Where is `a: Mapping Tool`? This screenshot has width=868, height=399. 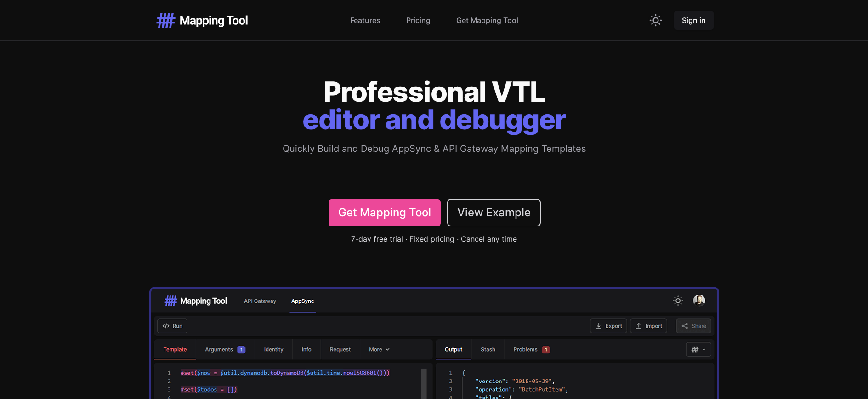
a: Mapping Tool is located at coordinates (202, 20).